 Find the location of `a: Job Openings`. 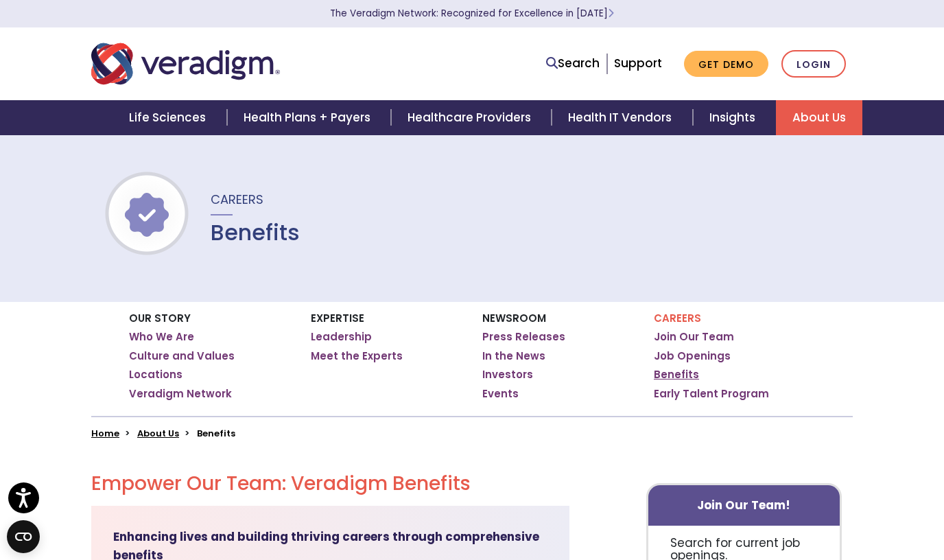

a: Job Openings is located at coordinates (693, 356).